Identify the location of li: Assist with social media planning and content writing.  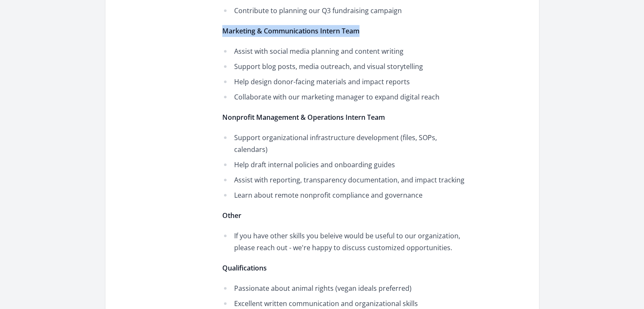
(346, 51).